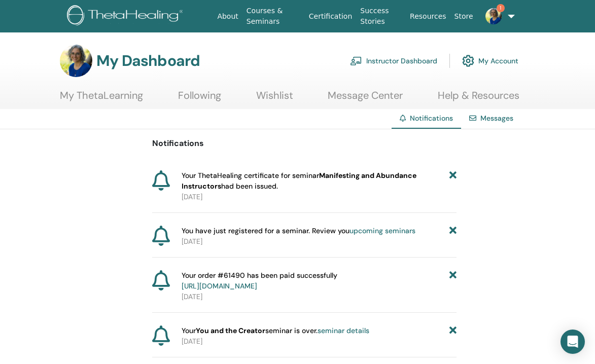  Describe the element at coordinates (394, 61) in the screenshot. I see `a: Instructor Dashboard` at that location.